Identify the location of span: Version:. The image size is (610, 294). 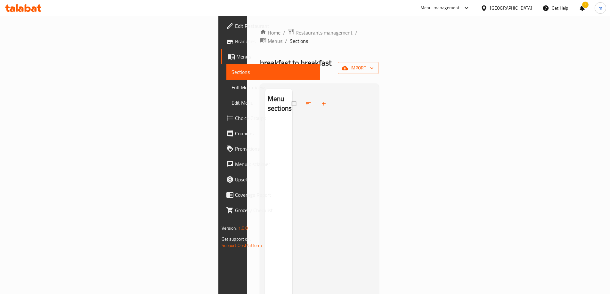
(229, 228).